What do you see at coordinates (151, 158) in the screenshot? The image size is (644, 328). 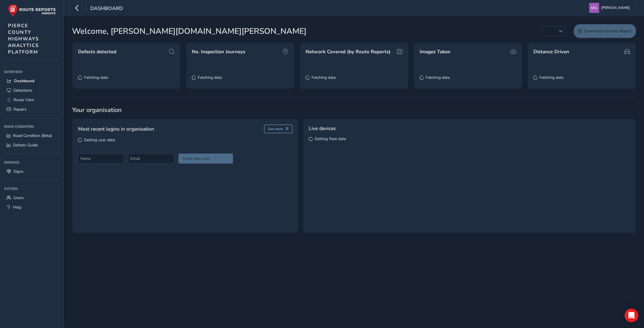 I see `input: Email` at bounding box center [151, 158].